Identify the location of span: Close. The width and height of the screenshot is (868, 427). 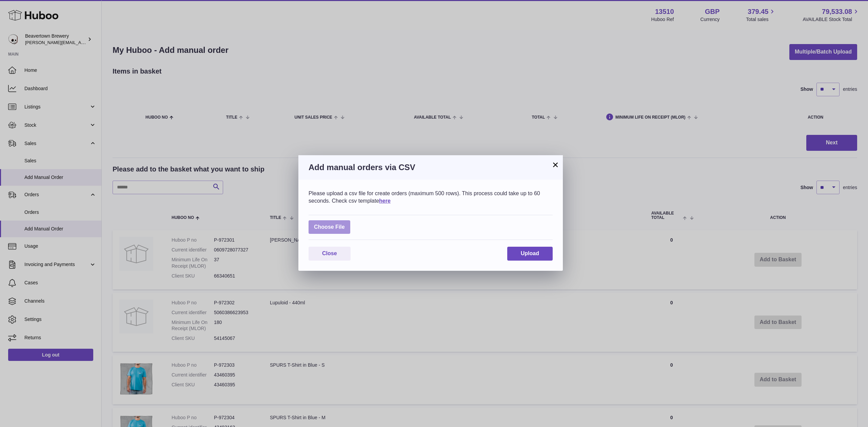
(329, 253).